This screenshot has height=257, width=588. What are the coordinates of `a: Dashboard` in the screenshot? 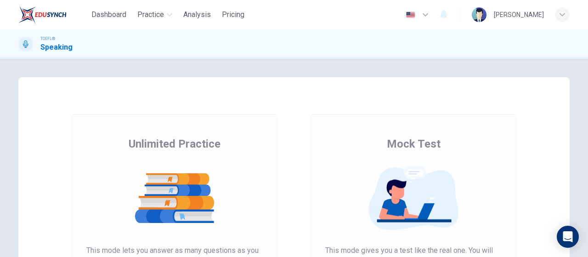 It's located at (109, 15).